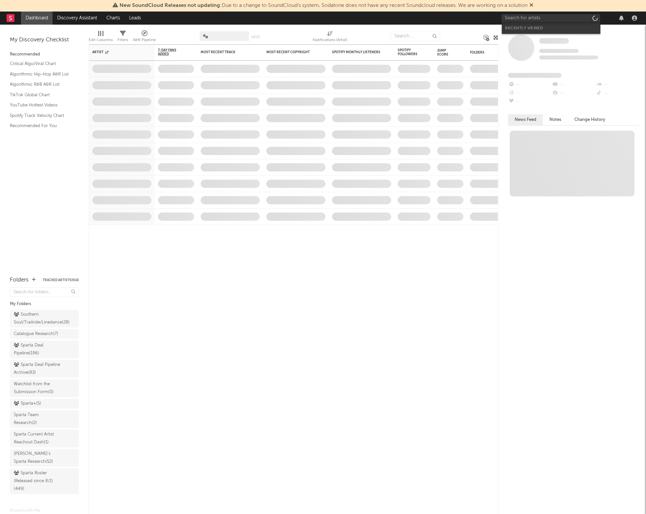  What do you see at coordinates (37, 481) in the screenshot?
I see `div: Sparta Roster (Released since 8/1) ( 449 )` at bounding box center [37, 481].